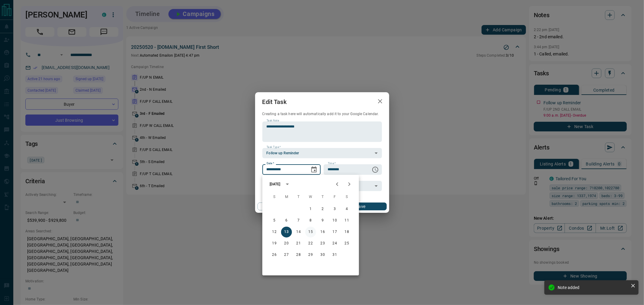 The height and width of the screenshot is (305, 644). I want to click on button: 13, so click(286, 232).